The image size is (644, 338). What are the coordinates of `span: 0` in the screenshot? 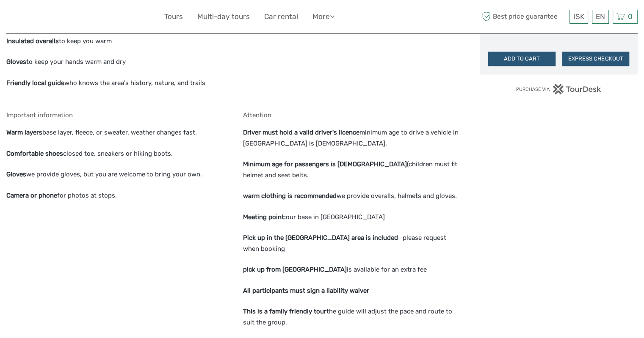 It's located at (630, 17).